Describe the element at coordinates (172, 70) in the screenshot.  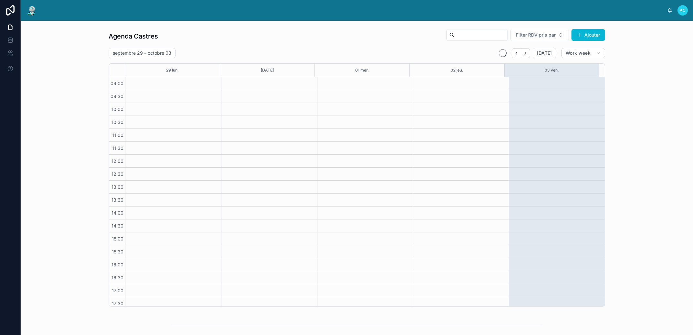
I see `div: 29 lun.` at that location.